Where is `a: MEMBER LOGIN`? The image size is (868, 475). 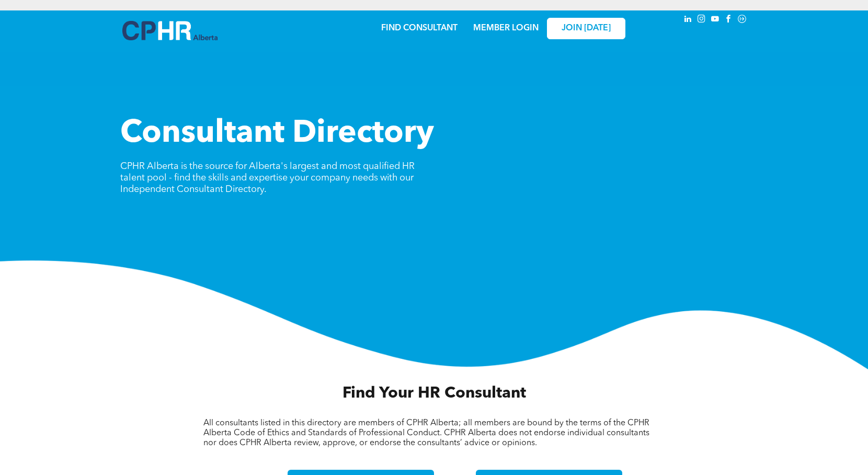 a: MEMBER LOGIN is located at coordinates (505, 28).